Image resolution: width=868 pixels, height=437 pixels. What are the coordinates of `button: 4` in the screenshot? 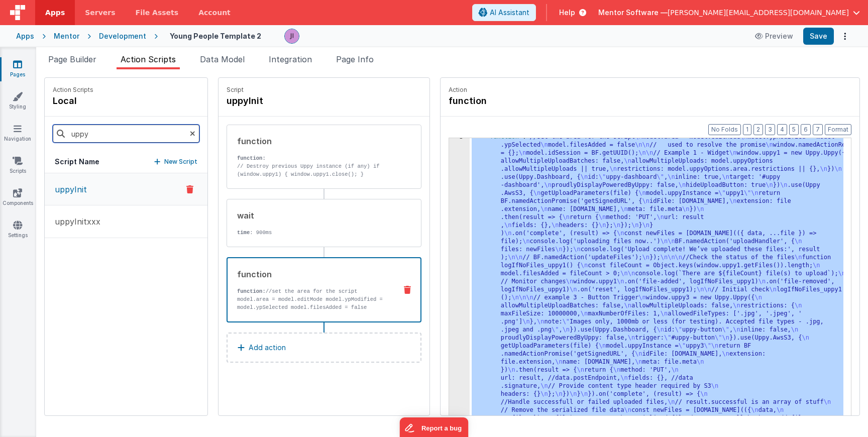 It's located at (782, 130).